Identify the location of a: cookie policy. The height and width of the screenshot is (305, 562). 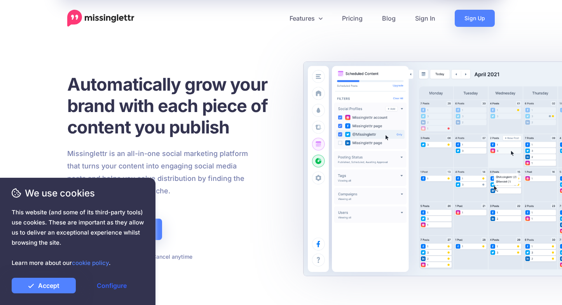
(90, 263).